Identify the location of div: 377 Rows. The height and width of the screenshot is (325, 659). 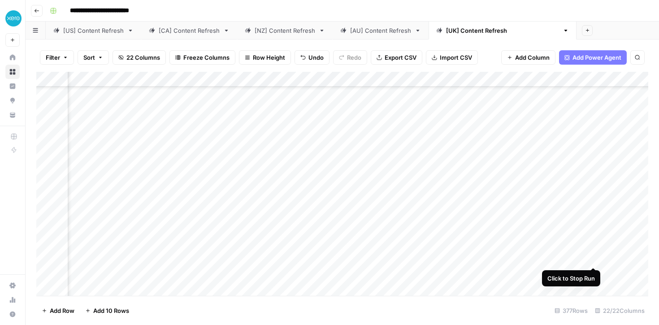
(571, 310).